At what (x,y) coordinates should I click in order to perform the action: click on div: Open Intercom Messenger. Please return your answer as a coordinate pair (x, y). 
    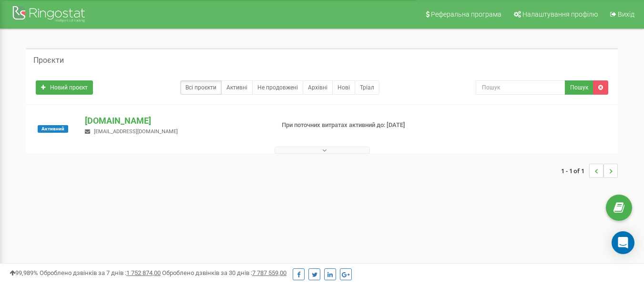
    Looking at the image, I should click on (623, 243).